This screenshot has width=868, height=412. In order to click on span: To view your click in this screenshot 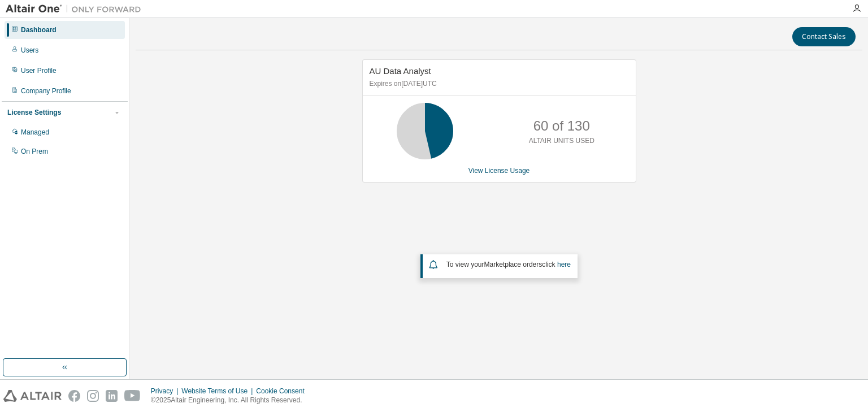, I will do `click(509, 264)`.